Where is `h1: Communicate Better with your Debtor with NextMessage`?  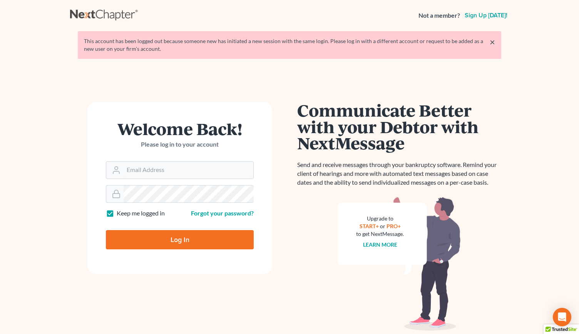
h1: Communicate Better with your Debtor with NextMessage is located at coordinates (399, 127).